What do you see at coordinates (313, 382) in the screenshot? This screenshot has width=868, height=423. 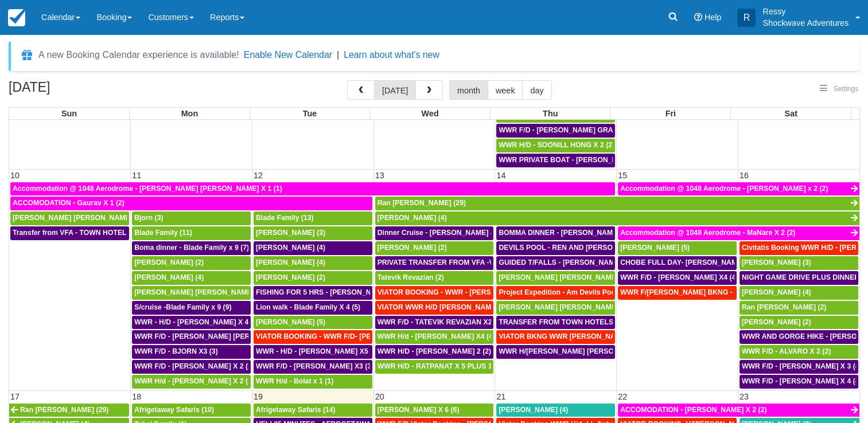 I see `a: WWR H/d - Bolat x 1 (1)` at bounding box center [313, 382].